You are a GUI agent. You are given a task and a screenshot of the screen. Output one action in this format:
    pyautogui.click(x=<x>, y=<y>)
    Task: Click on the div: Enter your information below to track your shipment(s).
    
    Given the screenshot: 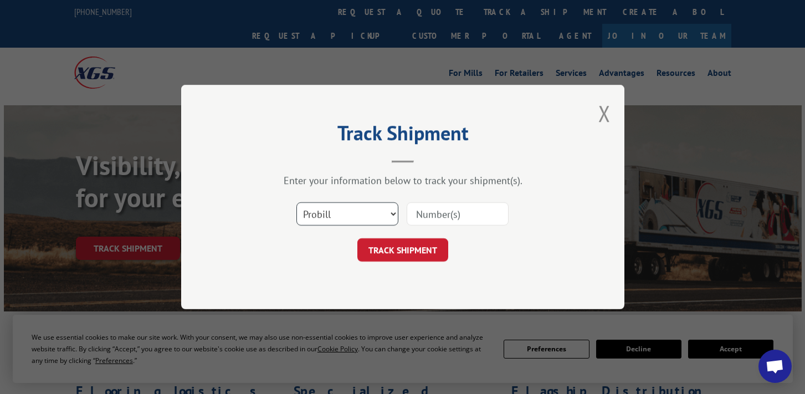 What is the action you would take?
    pyautogui.click(x=403, y=180)
    